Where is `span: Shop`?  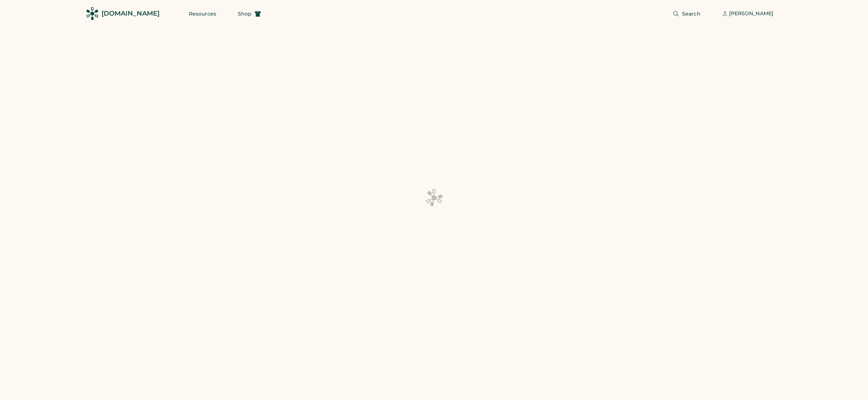 span: Shop is located at coordinates (245, 14).